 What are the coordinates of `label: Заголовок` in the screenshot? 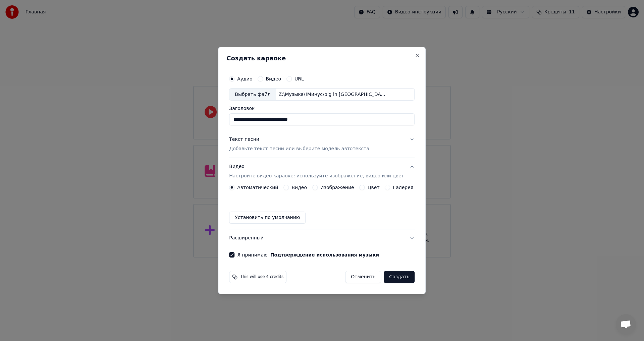 It's located at (322, 109).